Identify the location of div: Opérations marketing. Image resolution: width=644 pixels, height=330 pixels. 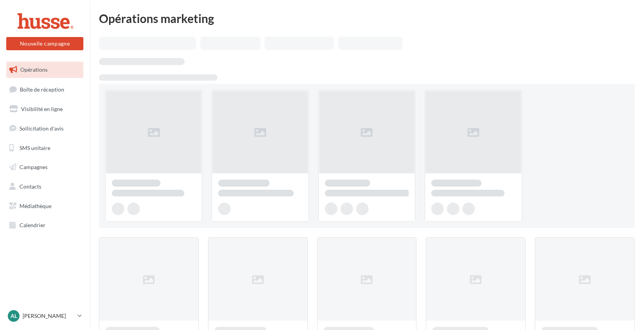
(367, 19).